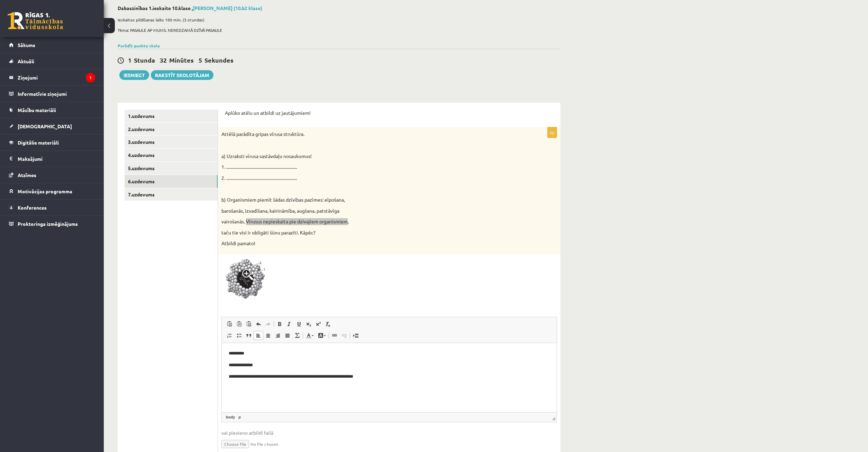  I want to click on a: Rakstīt skolotājam, so click(182, 75).